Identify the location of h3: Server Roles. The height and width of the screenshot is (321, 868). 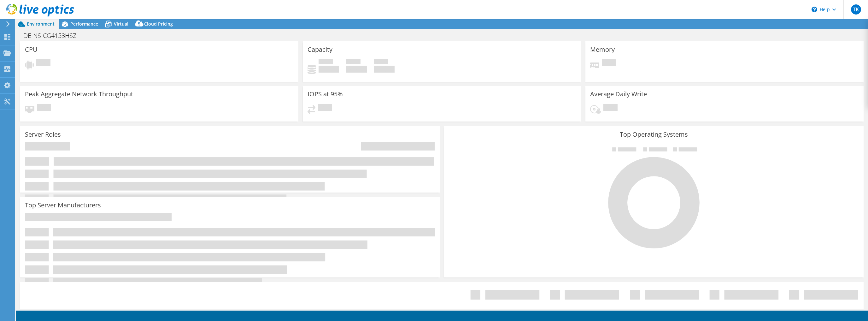
(43, 134).